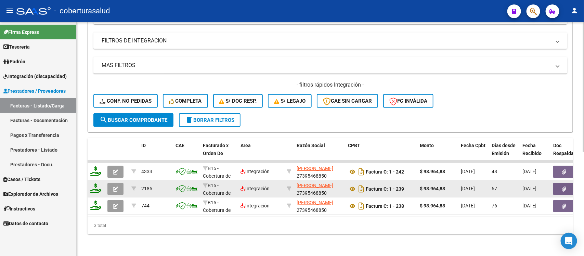 The width and height of the screenshot is (584, 256). What do you see at coordinates (180, 145) in the screenshot?
I see `span: CAE` at bounding box center [180, 145].